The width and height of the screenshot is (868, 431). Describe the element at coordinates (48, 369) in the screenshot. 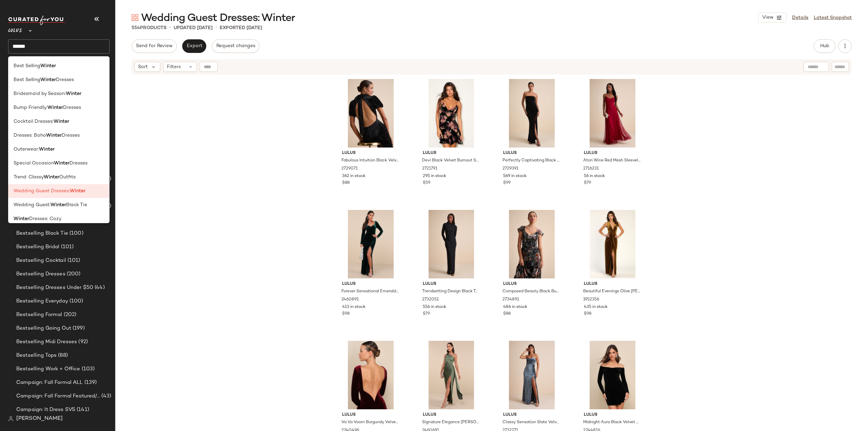

I see `span: Bestselling Work + Office` at that location.